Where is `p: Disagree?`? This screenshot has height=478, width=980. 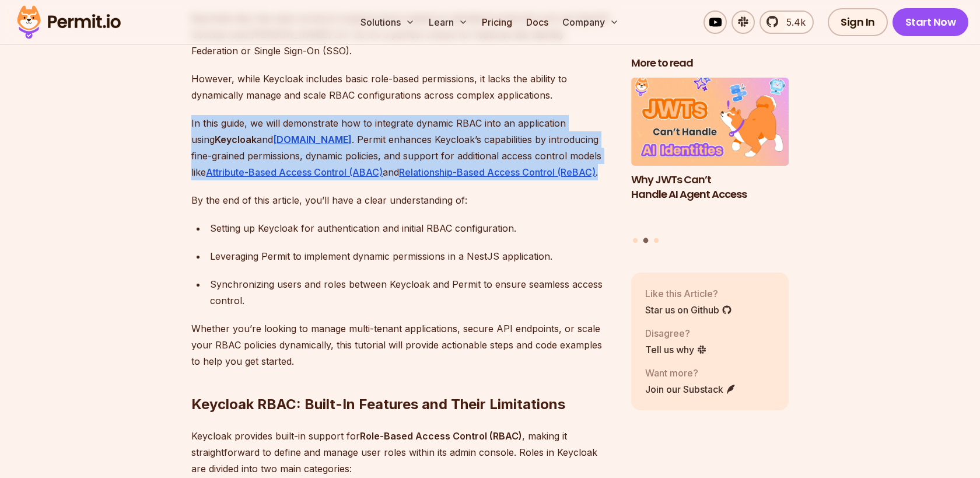 p: Disagree? is located at coordinates (676, 333).